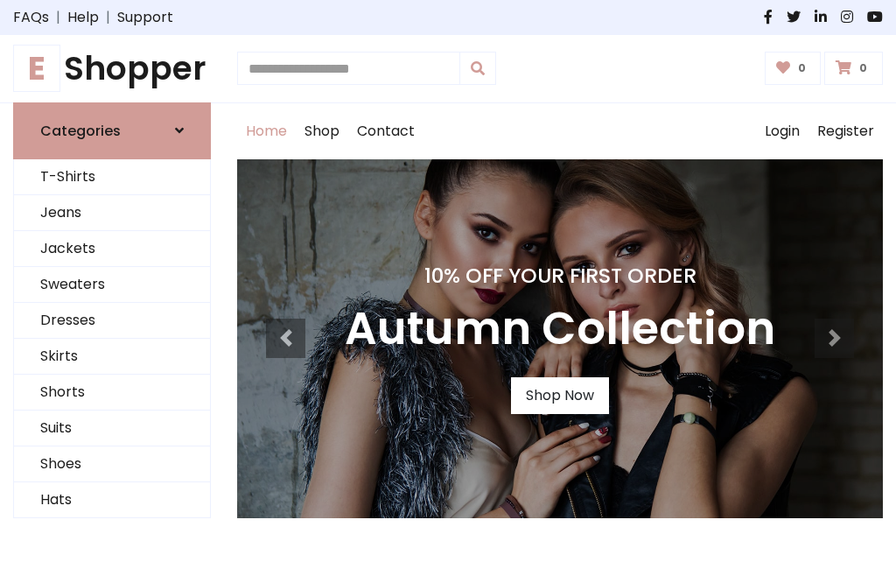 The height and width of the screenshot is (576, 896). I want to click on span: E, so click(37, 68).